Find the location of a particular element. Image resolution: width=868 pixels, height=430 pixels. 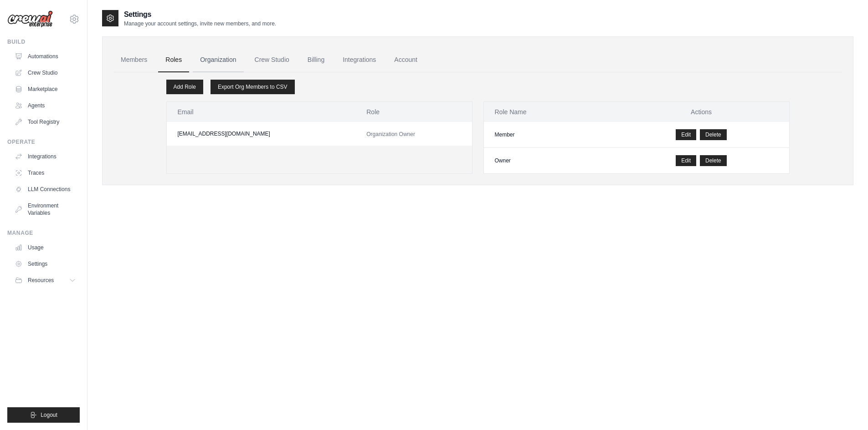

a: Agents is located at coordinates (45, 106).